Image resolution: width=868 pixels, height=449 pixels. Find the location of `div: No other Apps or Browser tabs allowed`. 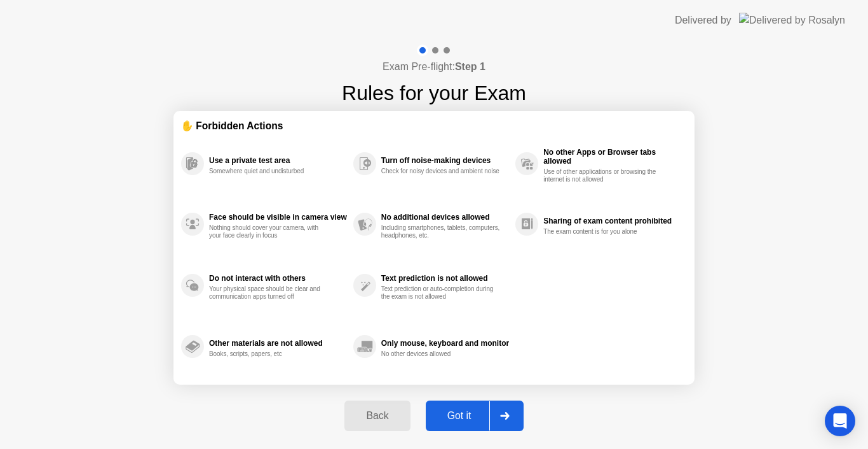

div: No other Apps or Browser tabs allowed is located at coordinates (612, 157).